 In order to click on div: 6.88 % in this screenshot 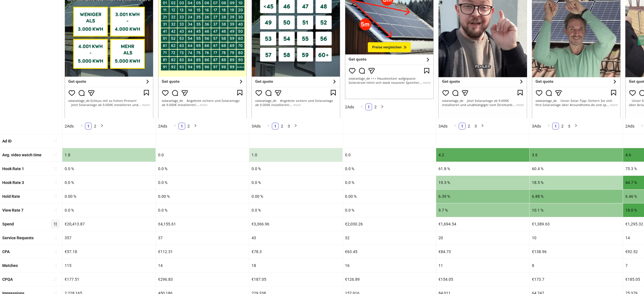, I will do `click(576, 196)`.